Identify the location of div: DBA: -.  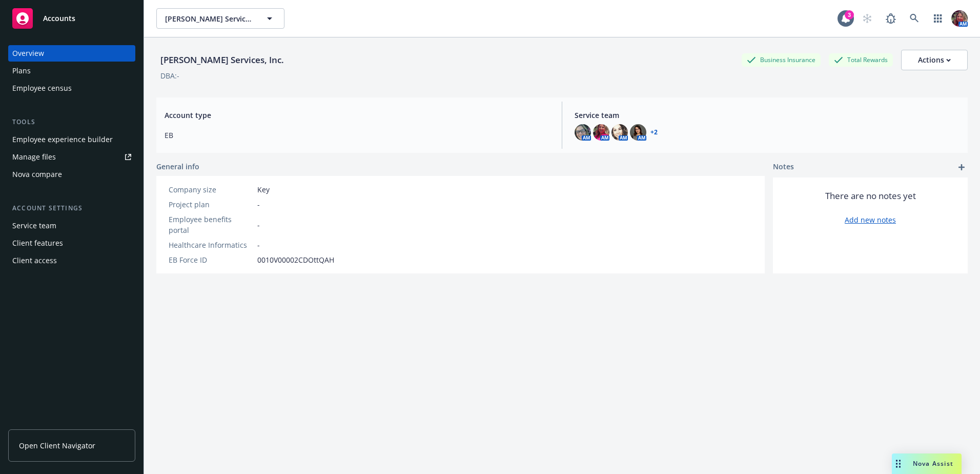
(169, 75).